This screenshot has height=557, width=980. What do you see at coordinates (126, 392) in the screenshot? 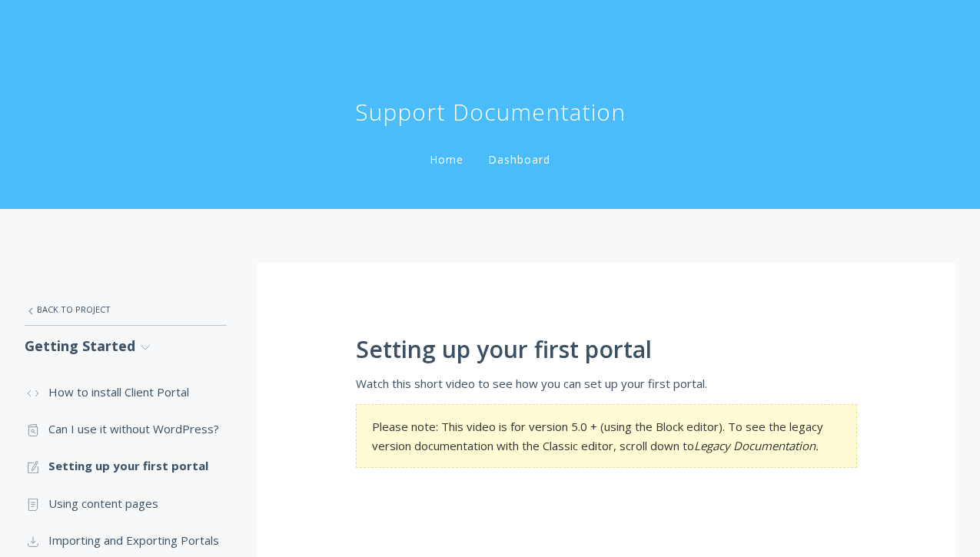
I see `a: How to install Client Portal` at bounding box center [126, 392].